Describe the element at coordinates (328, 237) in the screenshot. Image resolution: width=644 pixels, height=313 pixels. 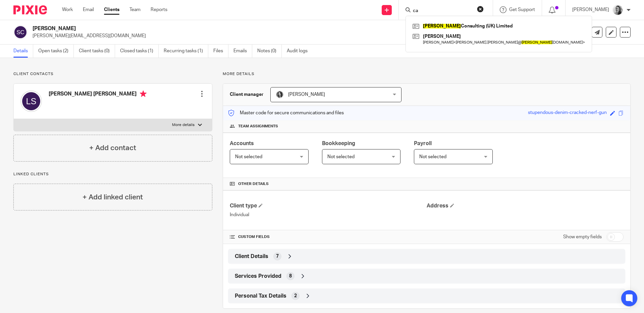
I see `h4: CUSTOM FIELDS` at that location.